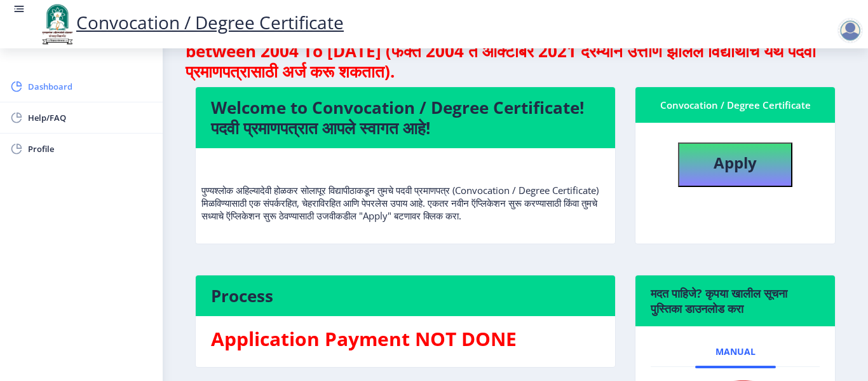 This screenshot has height=381, width=868. Describe the element at coordinates (405, 339) in the screenshot. I see `h3: Application Payment NOT DONE` at that location.